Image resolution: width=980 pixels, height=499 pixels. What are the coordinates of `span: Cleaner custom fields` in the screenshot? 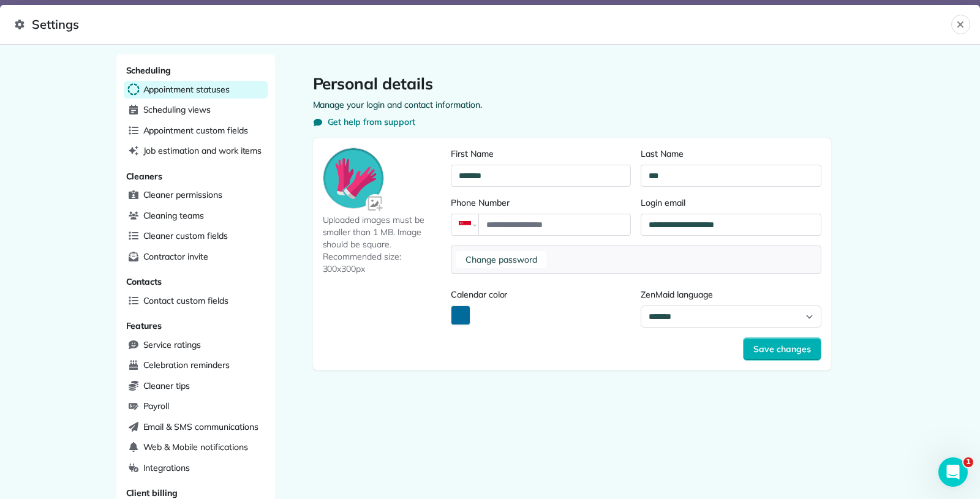 It's located at (185, 236).